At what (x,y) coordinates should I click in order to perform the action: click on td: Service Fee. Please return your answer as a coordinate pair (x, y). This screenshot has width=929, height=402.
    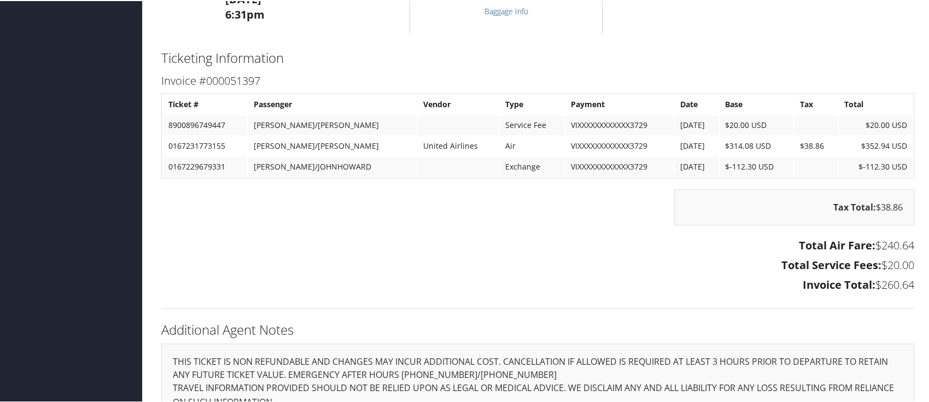
    Looking at the image, I should click on (532, 124).